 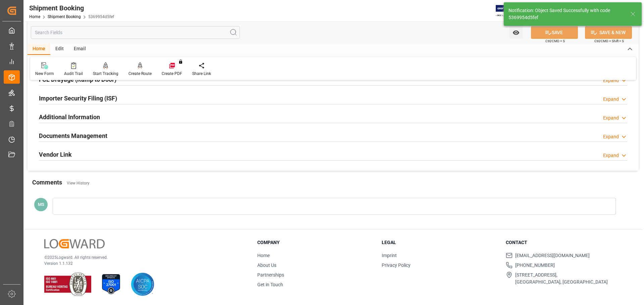 I want to click on button: SAVE, so click(x=554, y=32).